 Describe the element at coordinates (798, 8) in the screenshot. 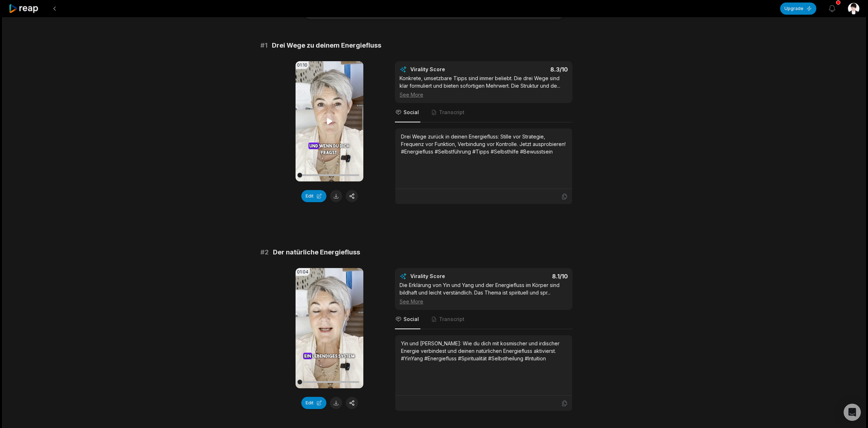

I see `button: Upgrade` at that location.